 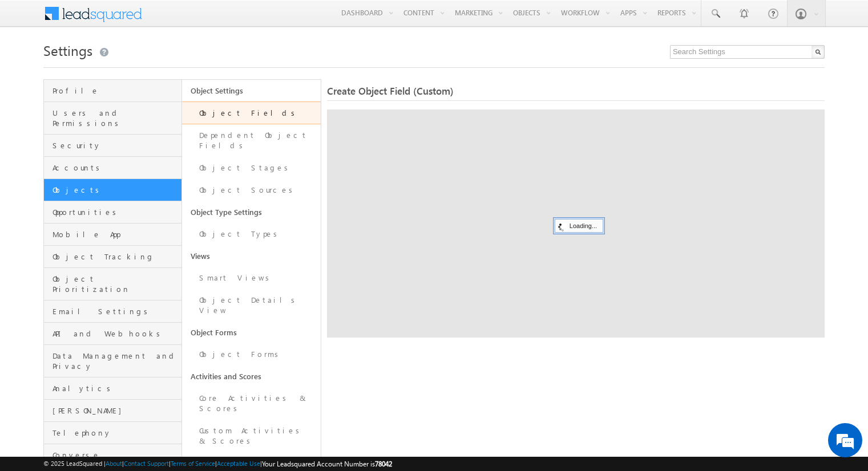 What do you see at coordinates (115, 311) in the screenshot?
I see `span: Email Settings` at bounding box center [115, 311].